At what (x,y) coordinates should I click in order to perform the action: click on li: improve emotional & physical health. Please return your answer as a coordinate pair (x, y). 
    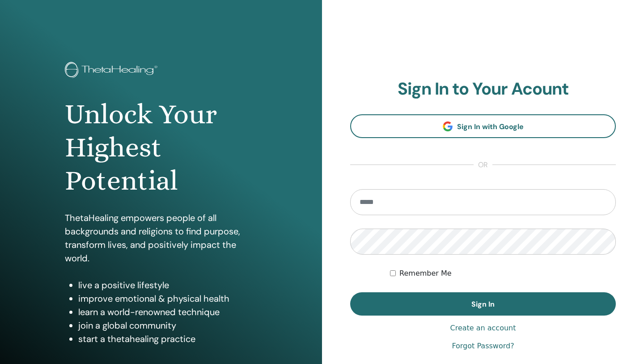
    Looking at the image, I should click on (168, 299).